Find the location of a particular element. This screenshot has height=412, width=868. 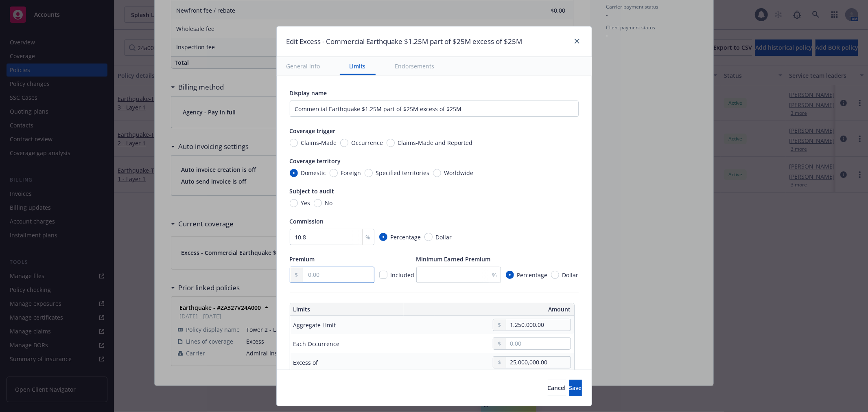

span: Domestic is located at coordinates (314, 172).